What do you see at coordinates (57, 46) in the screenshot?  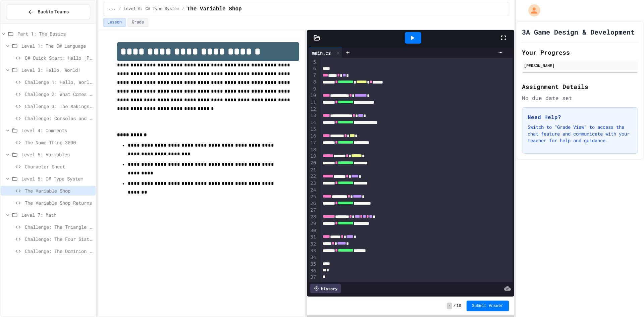 I see `span: Level 1: The C# Language` at bounding box center [57, 46].